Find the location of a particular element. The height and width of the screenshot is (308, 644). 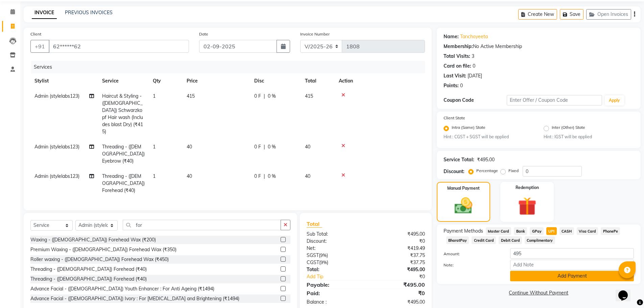

input: Amount is located at coordinates (572, 254).